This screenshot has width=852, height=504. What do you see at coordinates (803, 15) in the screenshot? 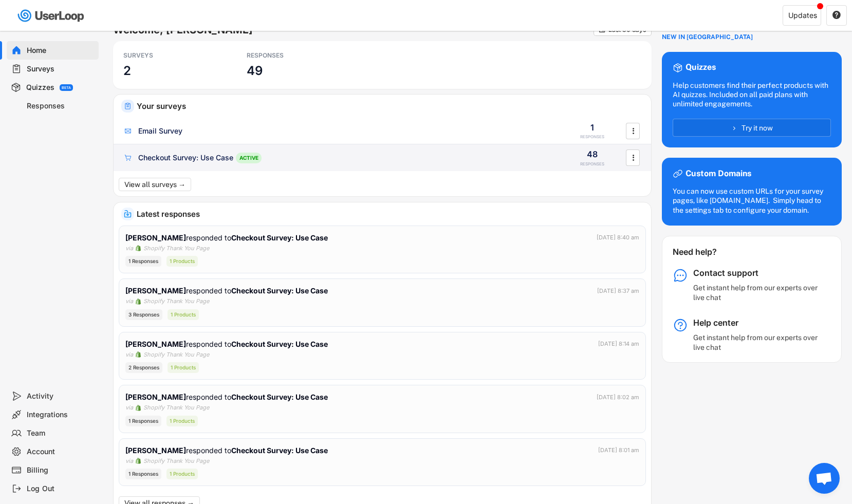
I see `div: Updates` at bounding box center [803, 15].